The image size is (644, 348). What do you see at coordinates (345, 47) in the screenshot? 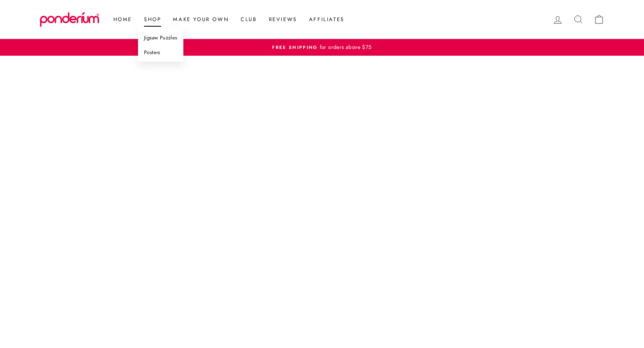
I see `span: for orders above $75` at bounding box center [345, 47].